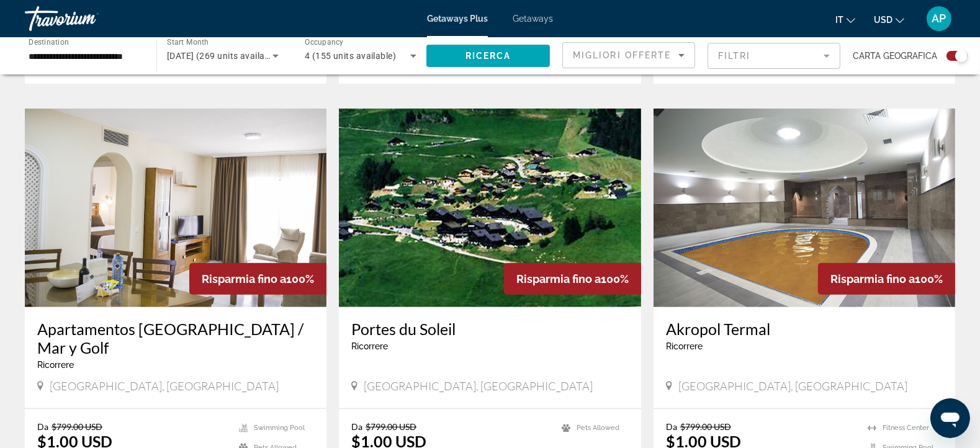 This screenshot has height=448, width=980. What do you see at coordinates (175, 207) in the screenshot?
I see `img: 2930I01X.jpg` at bounding box center [175, 207].